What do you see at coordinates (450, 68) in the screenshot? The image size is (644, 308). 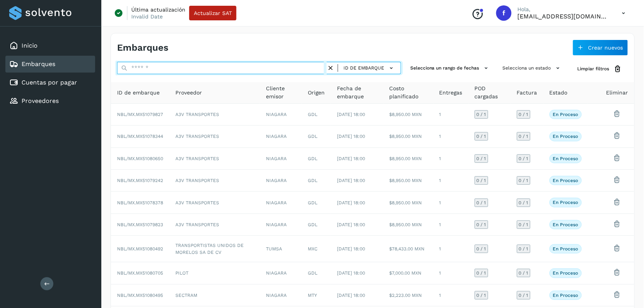 I see `button: Selecciona un rango de fechas` at bounding box center [450, 68].